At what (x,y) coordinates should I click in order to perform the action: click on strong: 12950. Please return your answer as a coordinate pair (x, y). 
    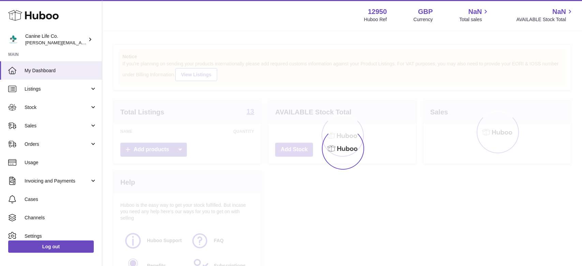
    Looking at the image, I should click on (377, 12).